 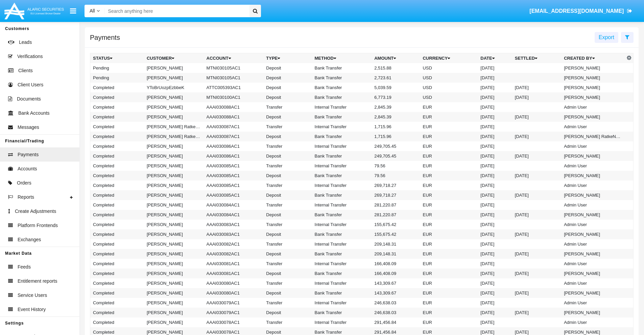 I want to click on h5: Payments, so click(x=105, y=37).